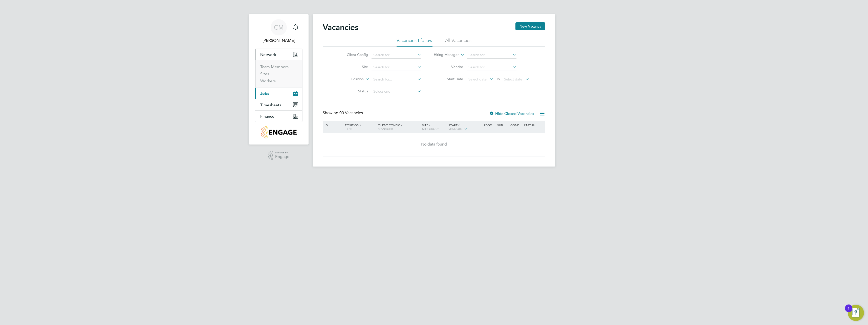 The image size is (868, 325). Describe the element at coordinates (397, 92) in the screenshot. I see `input: Select one` at that location.